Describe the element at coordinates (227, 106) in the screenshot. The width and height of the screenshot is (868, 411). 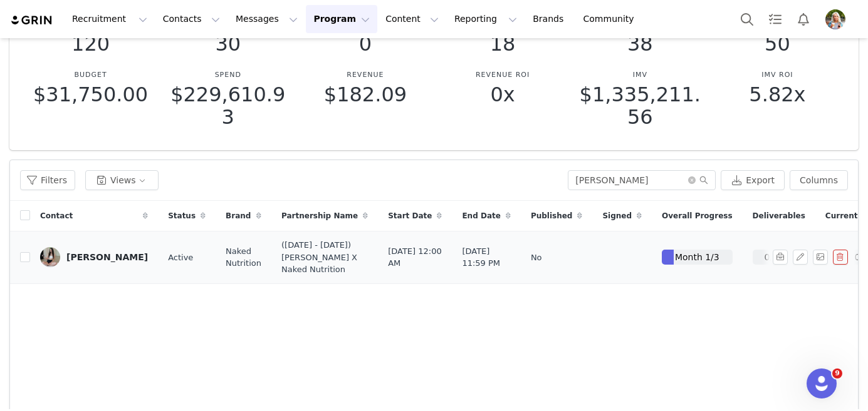
I see `span: $229,610.93` at that location.